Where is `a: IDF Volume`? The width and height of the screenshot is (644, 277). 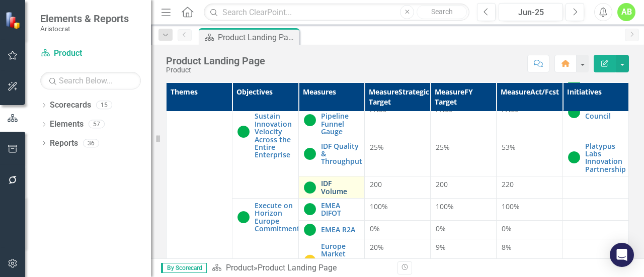 a: IDF Volume is located at coordinates (340, 187).